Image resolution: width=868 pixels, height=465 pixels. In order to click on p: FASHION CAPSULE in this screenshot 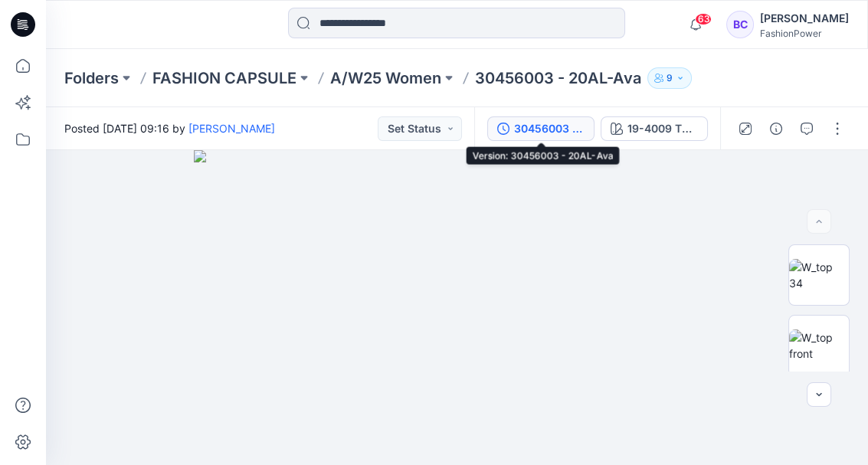, I will do `click(224, 78)`.